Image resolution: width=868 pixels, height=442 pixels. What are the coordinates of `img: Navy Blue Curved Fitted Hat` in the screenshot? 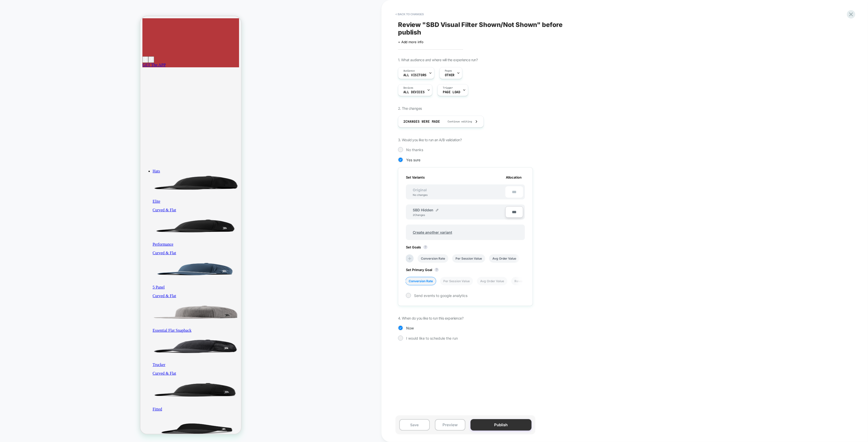 It's located at (56, 375).